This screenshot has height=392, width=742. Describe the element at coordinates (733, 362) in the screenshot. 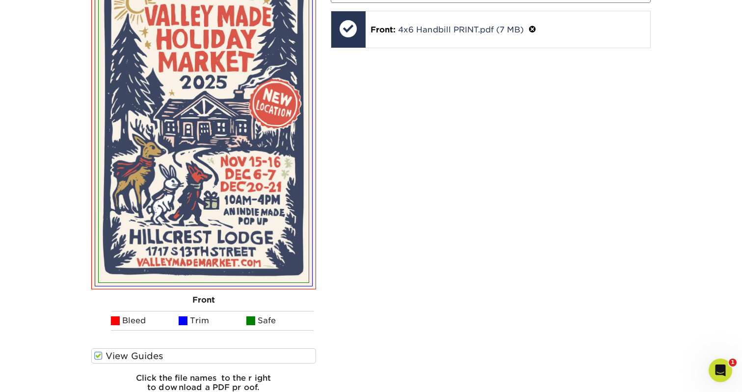

I see `span: 1` at that location.